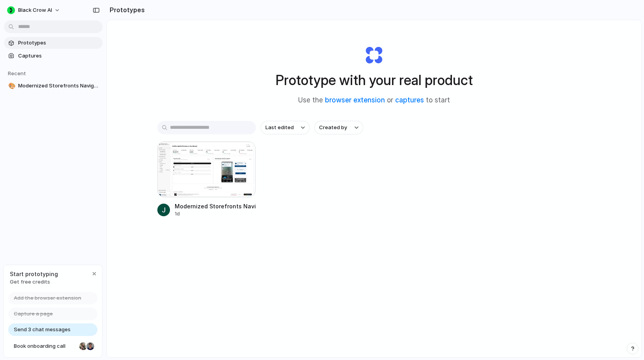 The image size is (644, 360). I want to click on span: Capture a page, so click(33, 314).